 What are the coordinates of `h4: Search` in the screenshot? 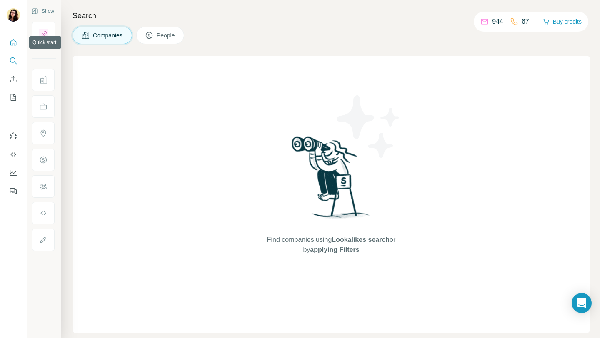 It's located at (331, 16).